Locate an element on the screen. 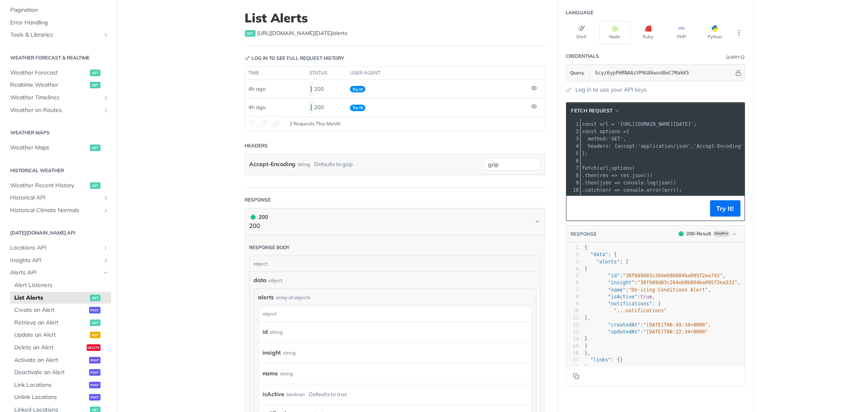 This screenshot has height=412, width=868. p: 200 is located at coordinates (258, 226).